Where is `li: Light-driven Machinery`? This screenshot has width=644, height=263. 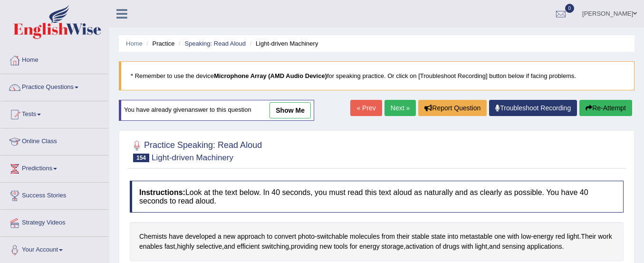
li: Light-driven Machinery is located at coordinates (283, 44).